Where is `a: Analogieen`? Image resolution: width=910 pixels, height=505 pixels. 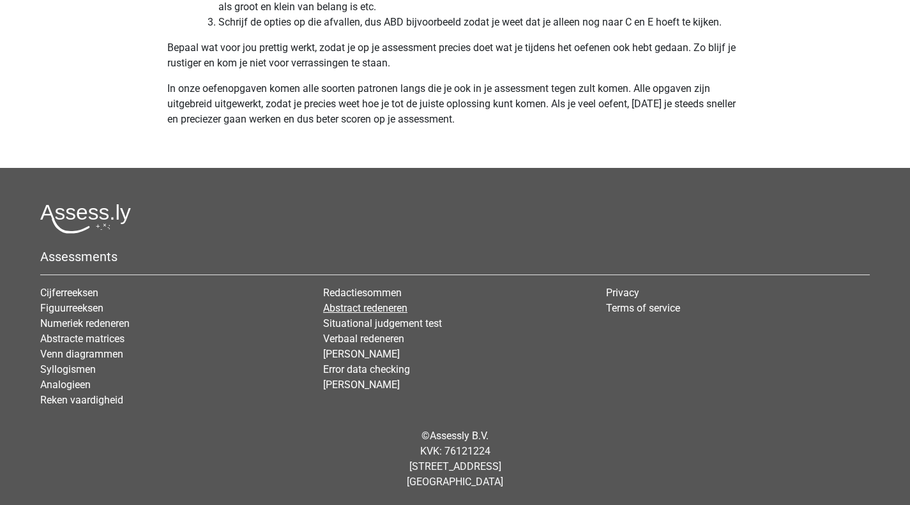
a: Analogieen is located at coordinates (65, 385).